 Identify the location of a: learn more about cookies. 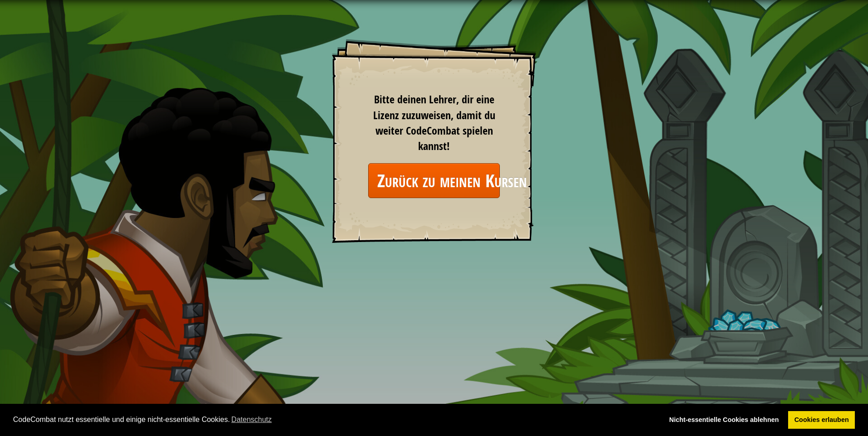
(251, 420).